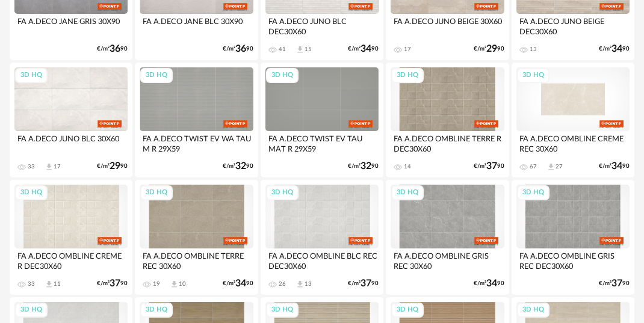  What do you see at coordinates (408, 167) in the screenshot?
I see `div: 14` at bounding box center [408, 167].